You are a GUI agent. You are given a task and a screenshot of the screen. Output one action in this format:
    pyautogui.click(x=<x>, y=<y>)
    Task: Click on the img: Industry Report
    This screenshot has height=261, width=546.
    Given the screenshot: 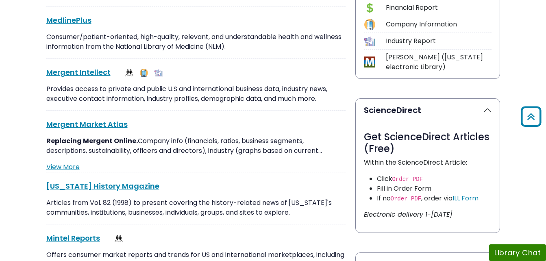 What is the action you would take?
    pyautogui.click(x=158, y=73)
    